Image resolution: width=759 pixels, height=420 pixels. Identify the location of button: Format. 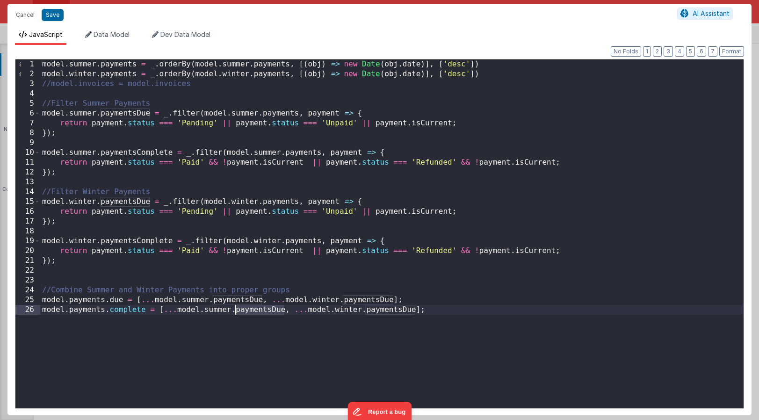
(732, 51).